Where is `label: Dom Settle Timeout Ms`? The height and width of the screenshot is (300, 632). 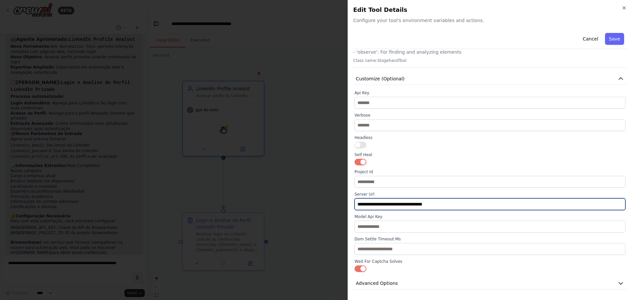 label: Dom Settle Timeout Ms is located at coordinates (490, 239).